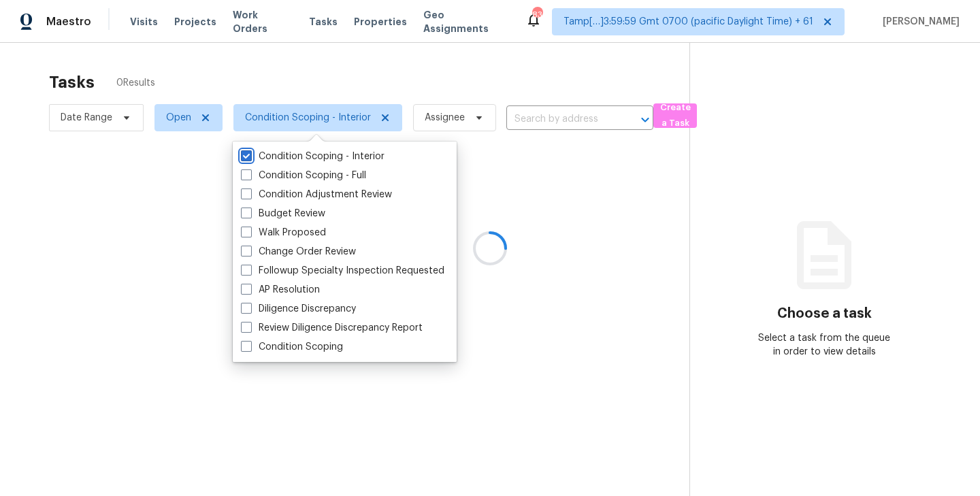  I want to click on label: Condition Scoping - Interior, so click(312, 157).